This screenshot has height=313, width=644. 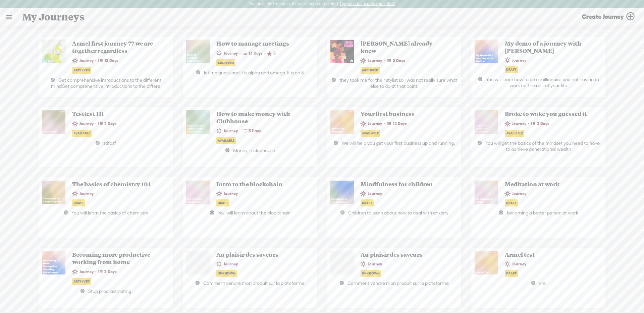 I want to click on span: You will learn about the blockchain, so click(x=254, y=213).